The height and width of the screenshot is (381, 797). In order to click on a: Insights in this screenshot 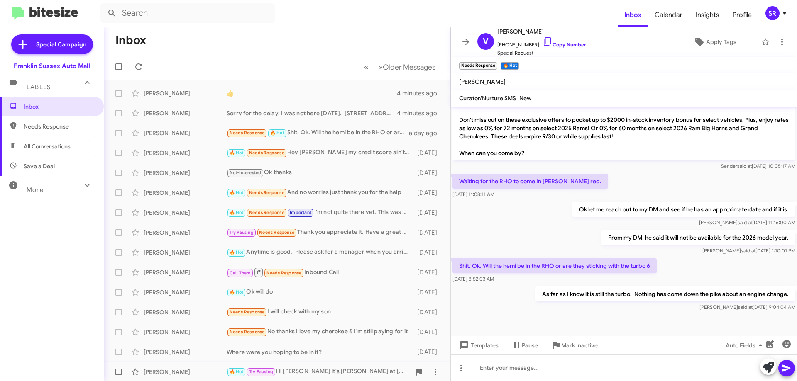, I will do `click(707, 15)`.